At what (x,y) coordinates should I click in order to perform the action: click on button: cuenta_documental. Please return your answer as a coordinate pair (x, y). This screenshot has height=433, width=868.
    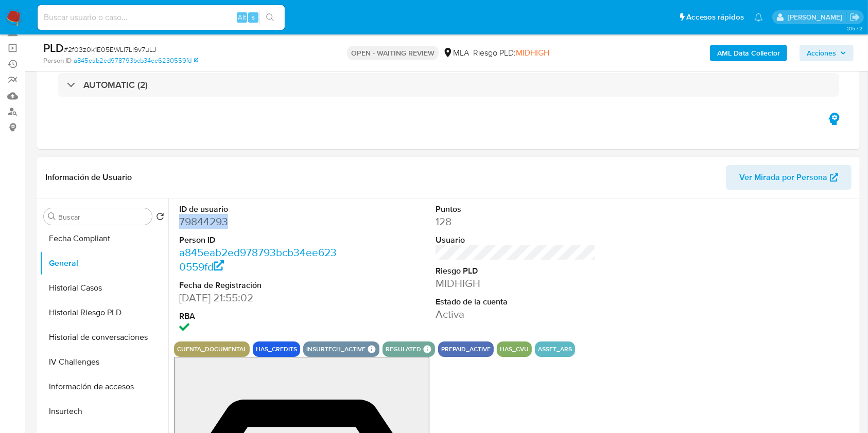
    Looking at the image, I should click on (212, 349).